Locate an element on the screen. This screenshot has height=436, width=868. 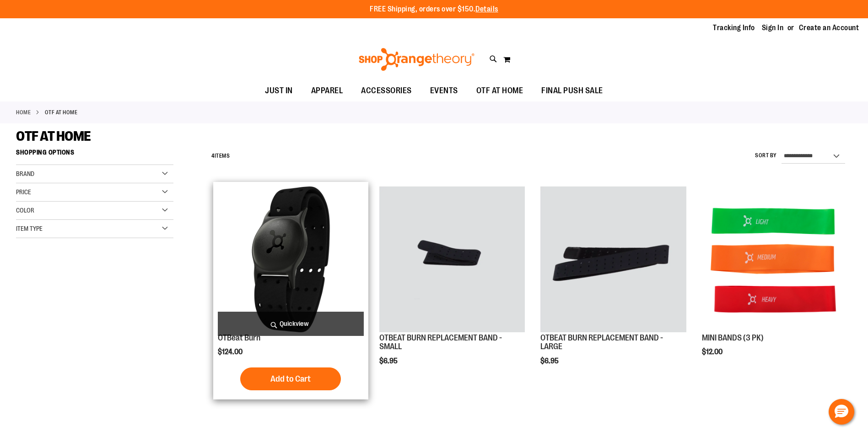
span: Item Type is located at coordinates (29, 229).